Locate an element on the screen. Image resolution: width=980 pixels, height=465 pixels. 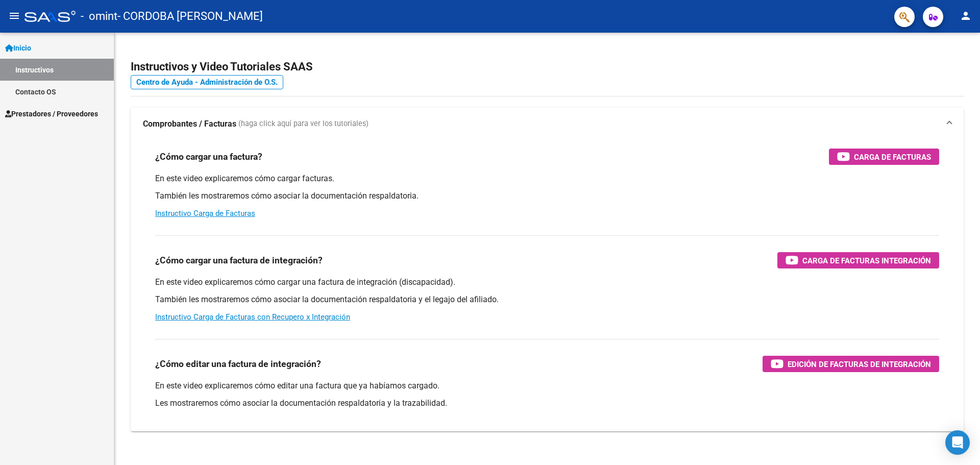
p: En este video explicaremos cómo cargar facturas. is located at coordinates (547, 179).